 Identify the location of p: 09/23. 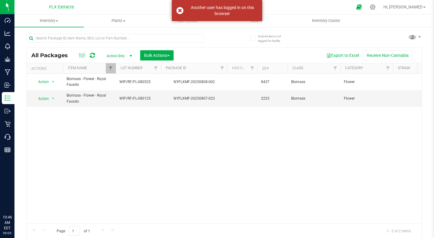
(7, 233).